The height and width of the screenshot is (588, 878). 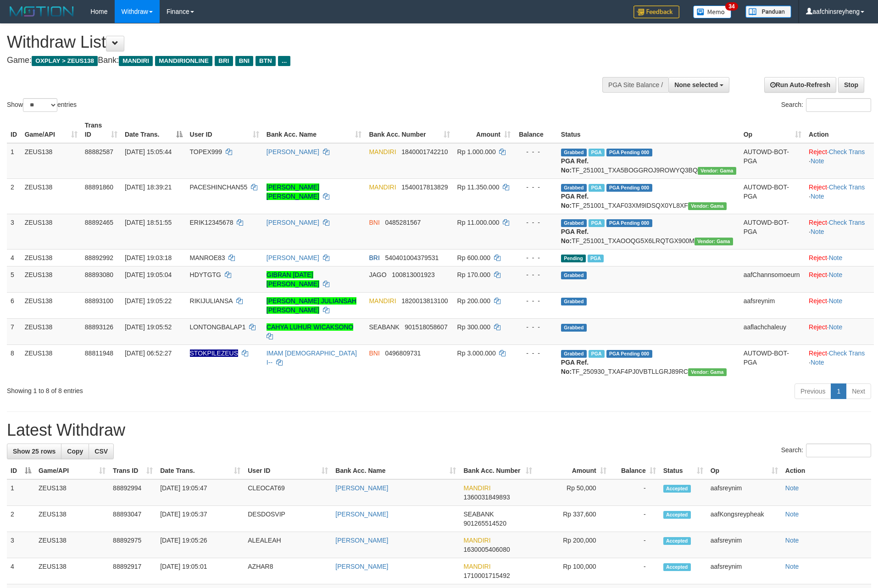 What do you see at coordinates (403, 353) in the screenshot?
I see `span: Copy 0496809731 to clipboard` at bounding box center [403, 353].